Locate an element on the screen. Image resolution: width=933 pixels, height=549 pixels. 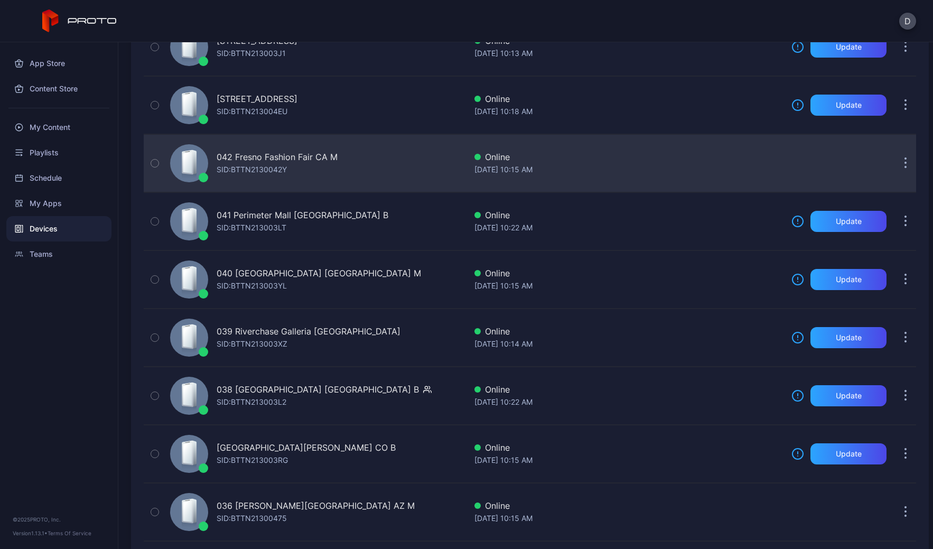
a: My Apps is located at coordinates (59, 203).